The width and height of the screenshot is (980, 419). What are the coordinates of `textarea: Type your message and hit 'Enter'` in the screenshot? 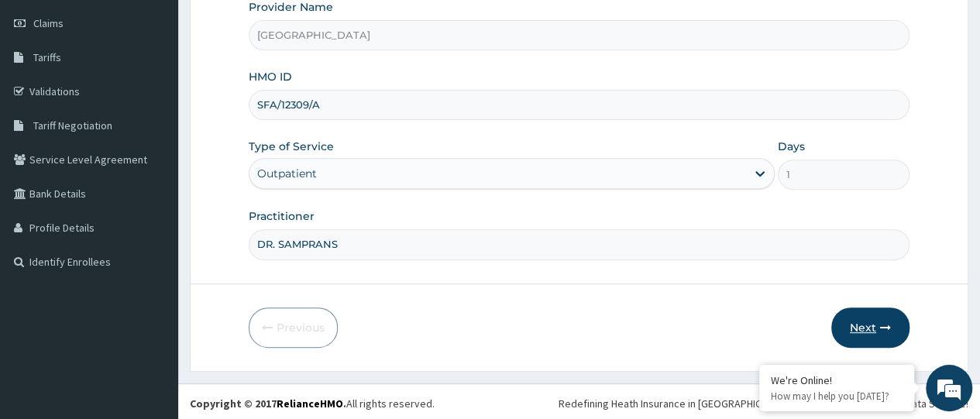 It's located at (151, 293).